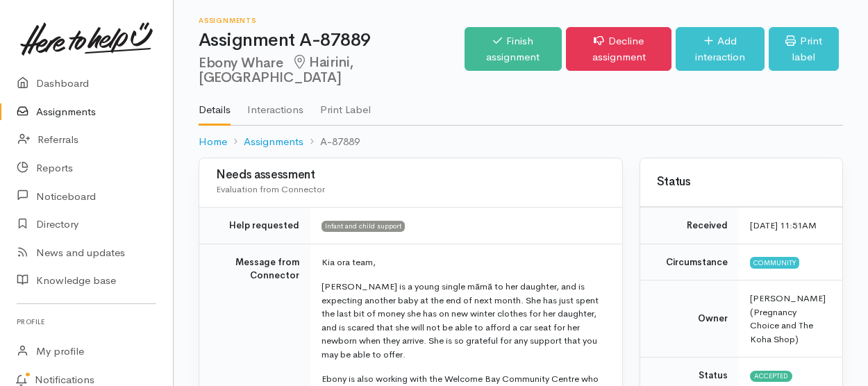  I want to click on span: Community, so click(775, 262).